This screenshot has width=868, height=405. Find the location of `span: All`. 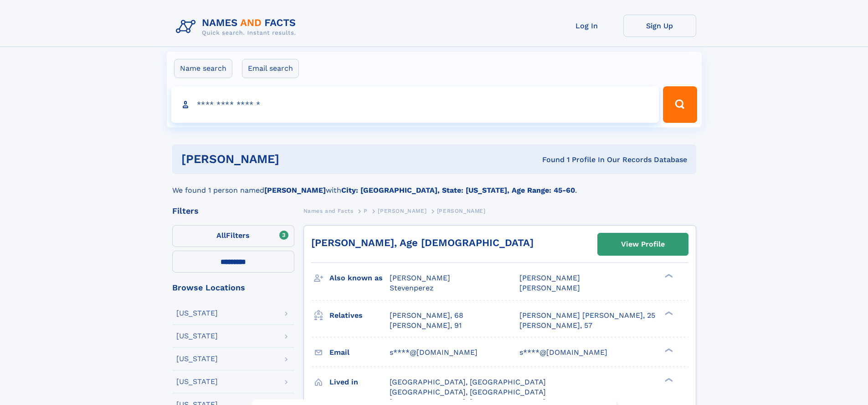

span: All is located at coordinates (221, 235).